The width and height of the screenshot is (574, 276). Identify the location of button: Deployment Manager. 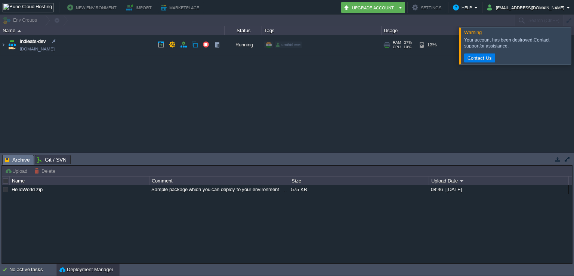
(86, 270).